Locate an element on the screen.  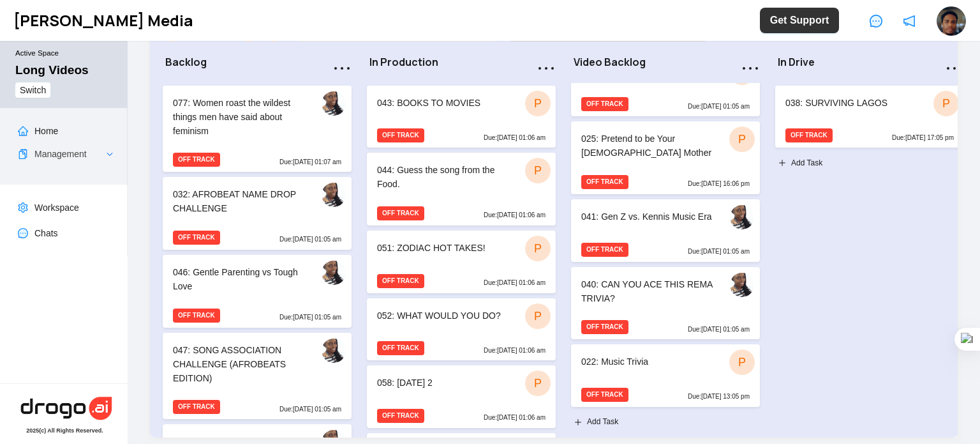
small: Active Space is located at coordinates (66, 55).